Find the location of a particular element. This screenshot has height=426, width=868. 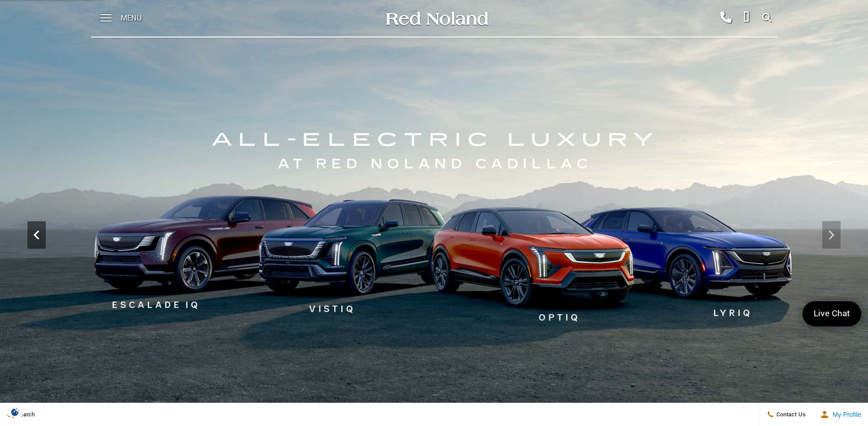

img: Red Noland Auto Group is located at coordinates (437, 18).